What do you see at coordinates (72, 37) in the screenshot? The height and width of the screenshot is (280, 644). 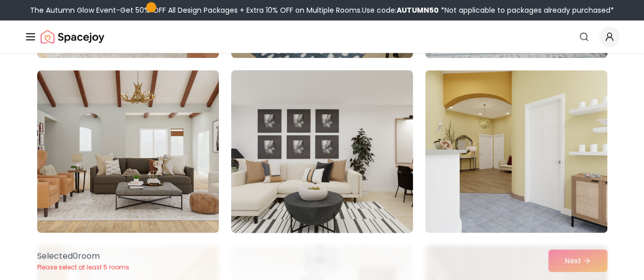 I see `a: Spacejoy` at bounding box center [72, 37].